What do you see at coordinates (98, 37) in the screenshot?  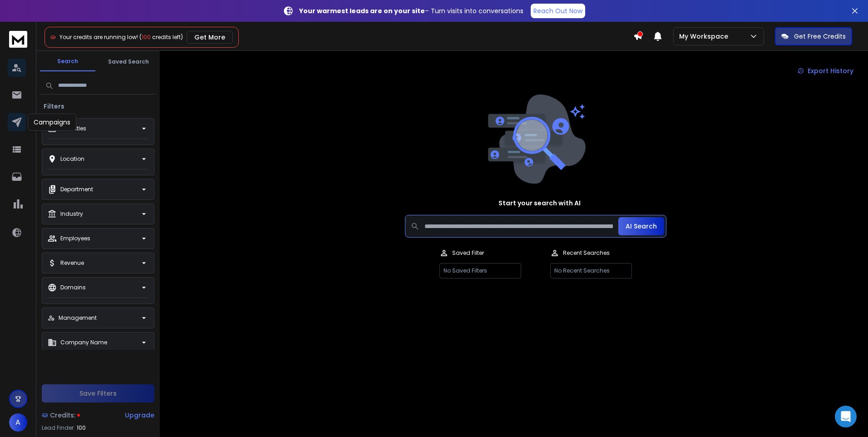 I see `span: Your credits are running low!` at bounding box center [98, 37].